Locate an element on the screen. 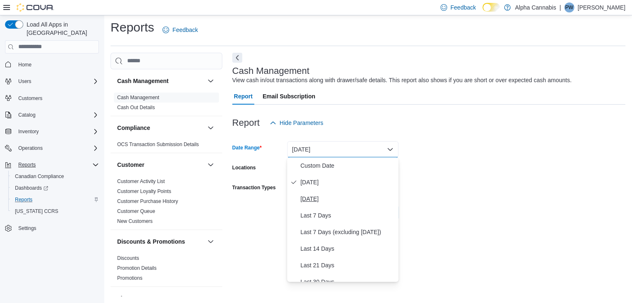 Image resolution: width=632 pixels, height=303 pixels. a: Settings is located at coordinates (27, 228).